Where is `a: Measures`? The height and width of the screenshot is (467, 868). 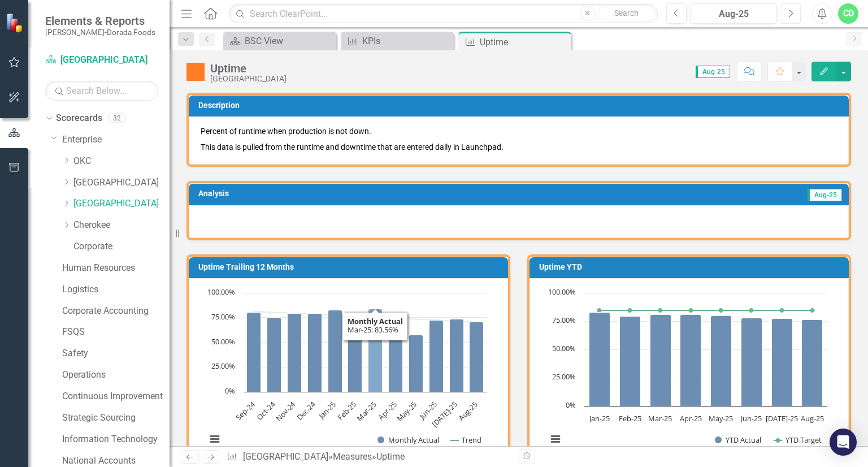
a: Measures is located at coordinates (352, 456).